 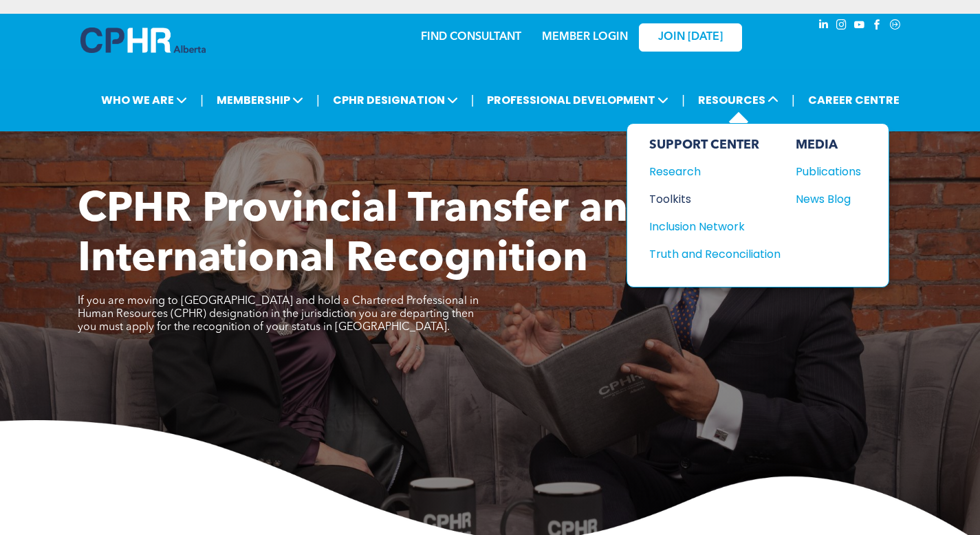 I want to click on div: Research, so click(x=709, y=171).